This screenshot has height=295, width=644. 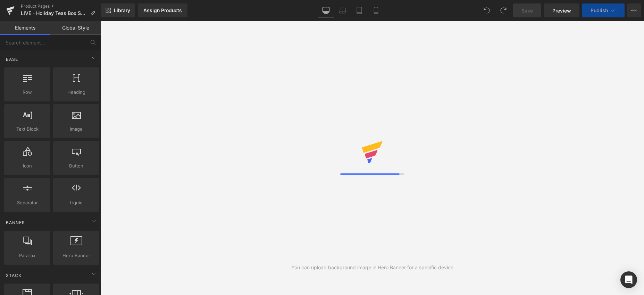 I want to click on a: Preview, so click(x=562, y=10).